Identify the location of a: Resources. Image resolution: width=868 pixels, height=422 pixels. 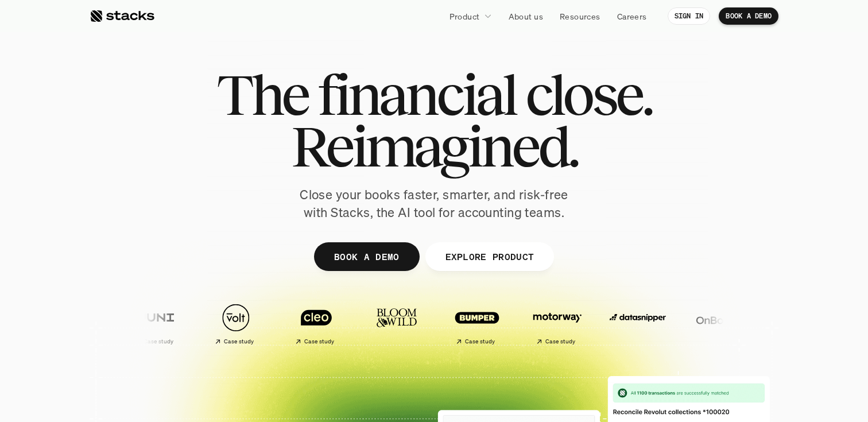
(580, 16).